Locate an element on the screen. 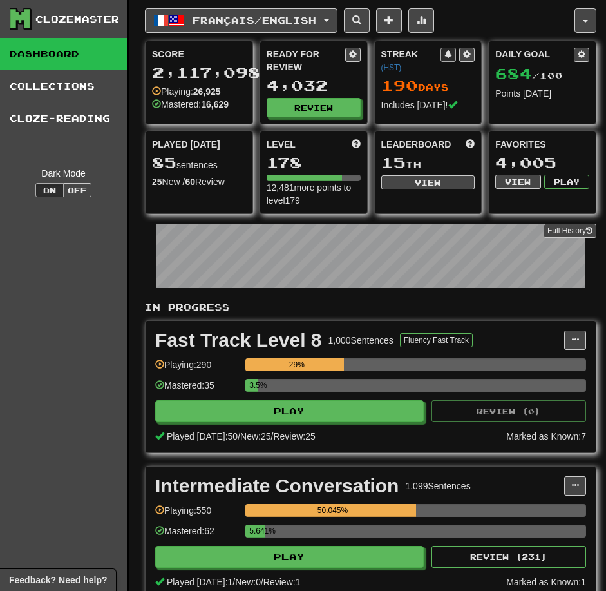 This screenshot has height=591, width=606. div: Playing: is located at coordinates (186, 91).